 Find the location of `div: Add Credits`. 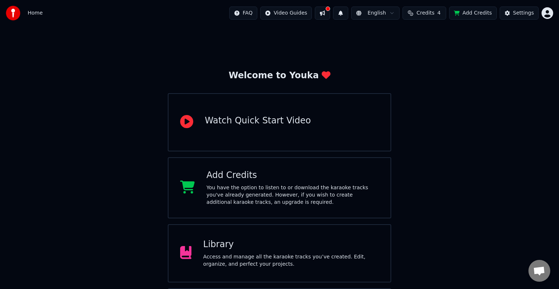

div: Add Credits is located at coordinates (293, 176).